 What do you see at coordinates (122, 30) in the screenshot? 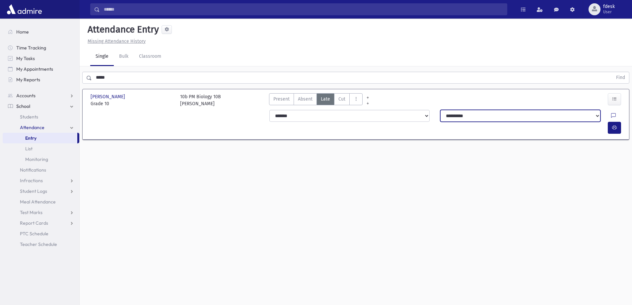
I see `h5: Attendance Entry` at bounding box center [122, 30].